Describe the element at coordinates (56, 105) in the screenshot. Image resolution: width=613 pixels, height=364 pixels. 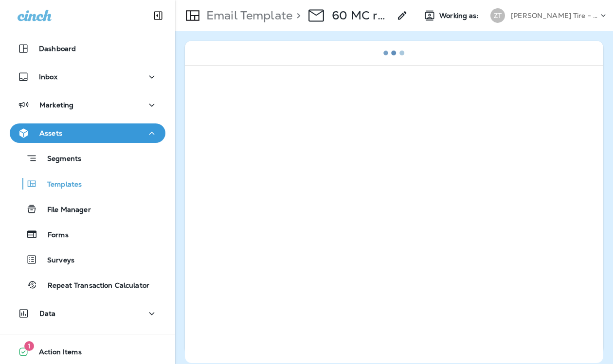
I see `p: Marketing` at that location.